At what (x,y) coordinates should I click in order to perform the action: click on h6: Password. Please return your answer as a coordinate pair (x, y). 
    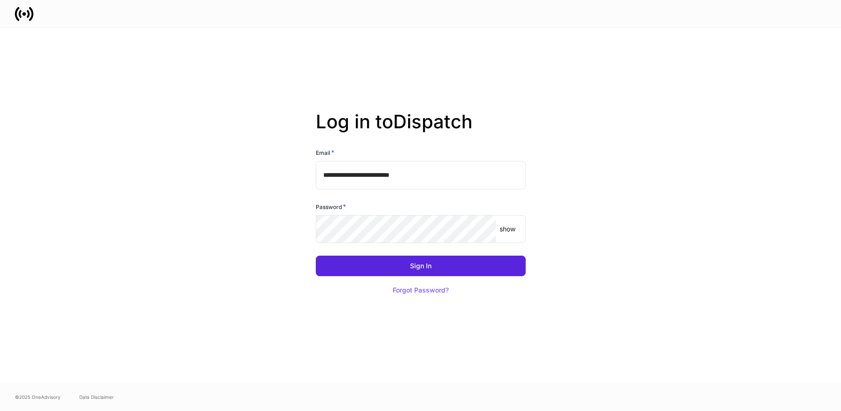
    Looking at the image, I should click on (331, 207).